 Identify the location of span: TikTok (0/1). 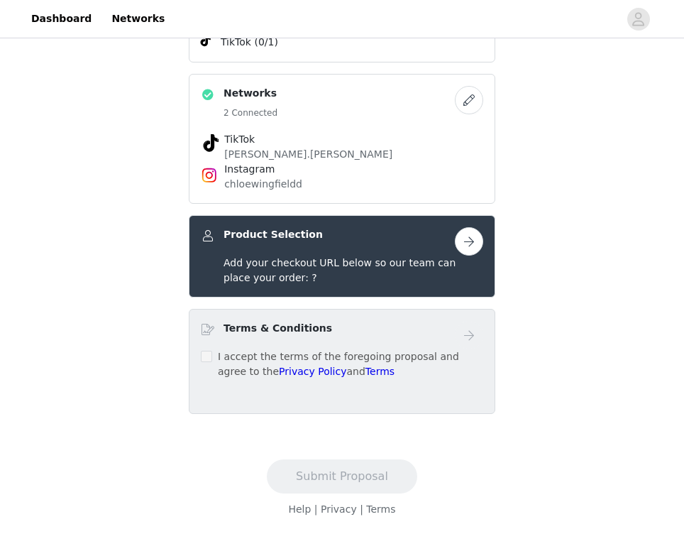
(249, 42).